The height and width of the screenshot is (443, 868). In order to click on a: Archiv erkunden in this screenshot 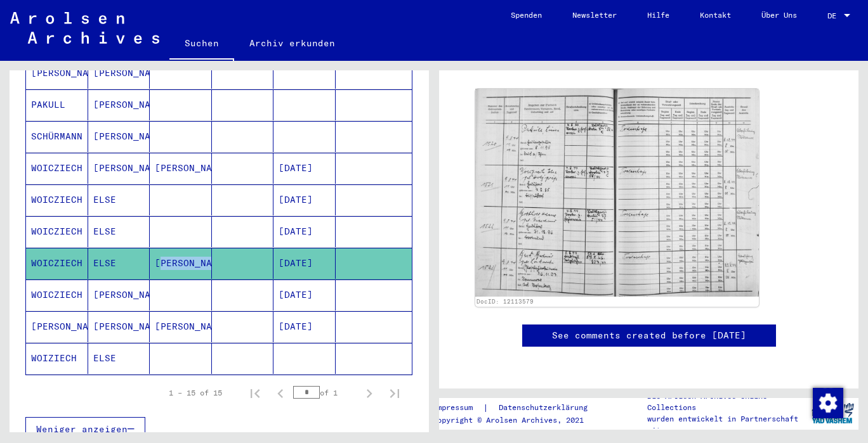, I will do `click(291, 44)`.